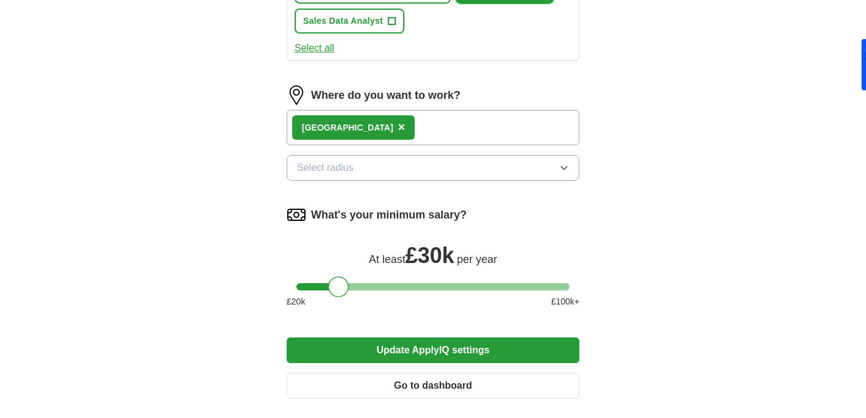 The height and width of the screenshot is (418, 866). What do you see at coordinates (387, 259) in the screenshot?
I see `span: At least` at bounding box center [387, 259].